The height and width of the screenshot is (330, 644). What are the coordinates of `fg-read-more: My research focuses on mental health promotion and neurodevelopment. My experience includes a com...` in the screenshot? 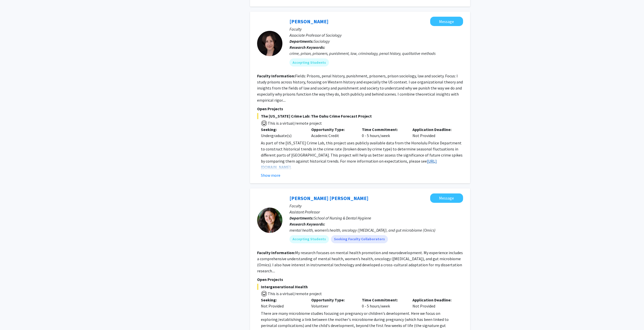 It's located at (360, 261).